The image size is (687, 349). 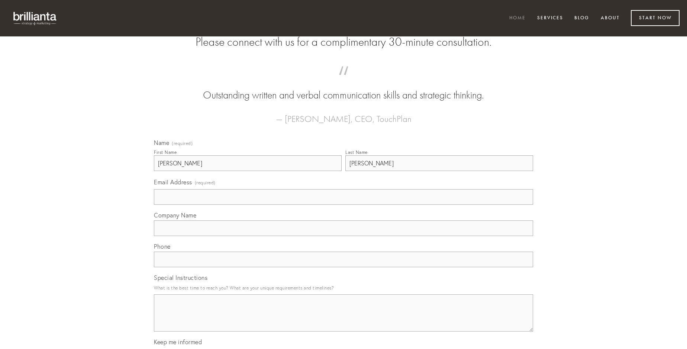 What do you see at coordinates (165, 152) in the screenshot?
I see `div: First Name` at bounding box center [165, 152].